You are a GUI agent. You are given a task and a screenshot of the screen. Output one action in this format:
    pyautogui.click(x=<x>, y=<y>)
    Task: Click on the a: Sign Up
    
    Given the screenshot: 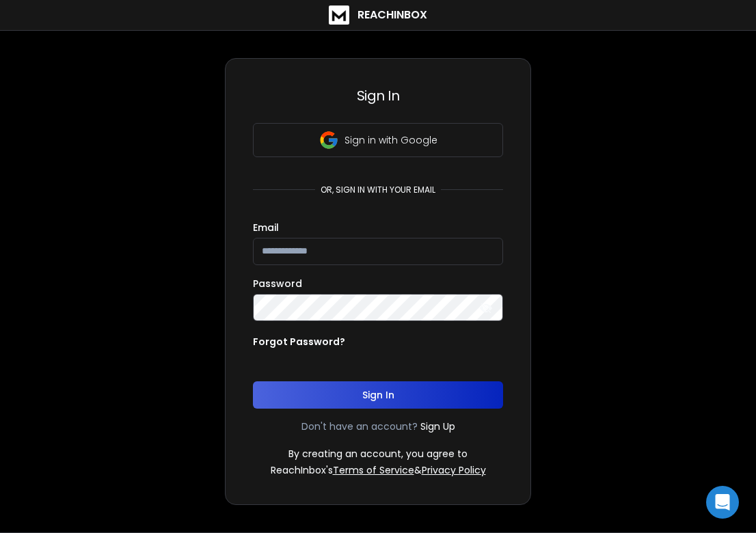 What is the action you would take?
    pyautogui.click(x=437, y=426)
    